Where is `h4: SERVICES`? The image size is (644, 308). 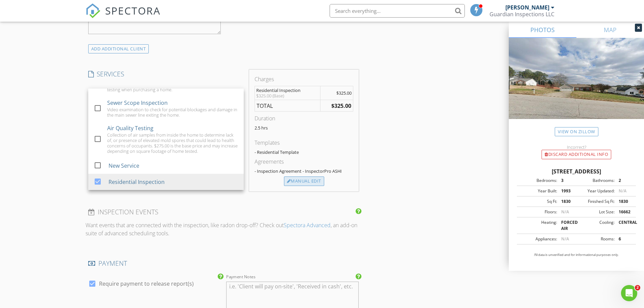 h4: SERVICES is located at coordinates (166, 74).